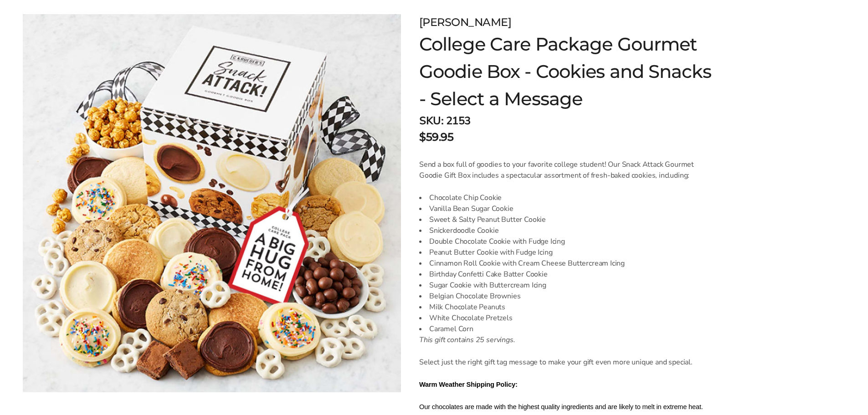 The image size is (868, 415). What do you see at coordinates (431, 121) in the screenshot?
I see `strong: SKU:` at bounding box center [431, 121].